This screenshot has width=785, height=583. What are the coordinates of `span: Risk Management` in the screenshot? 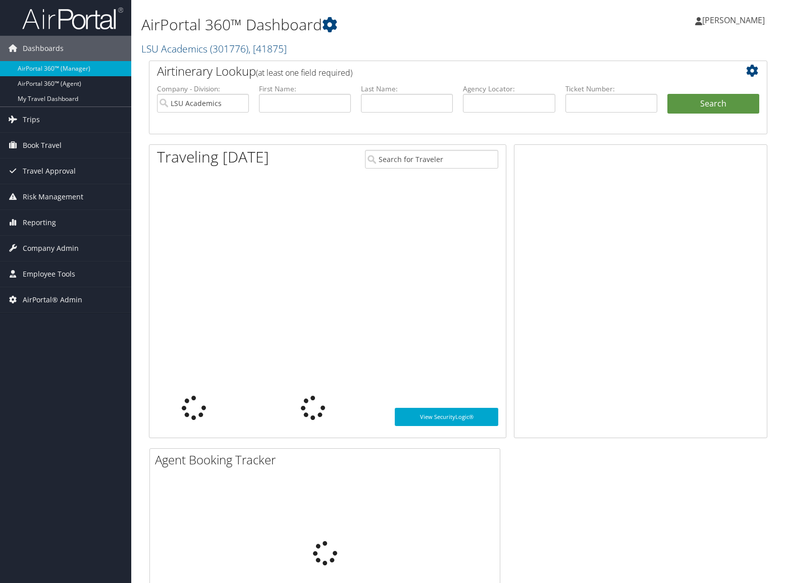 It's located at (53, 197).